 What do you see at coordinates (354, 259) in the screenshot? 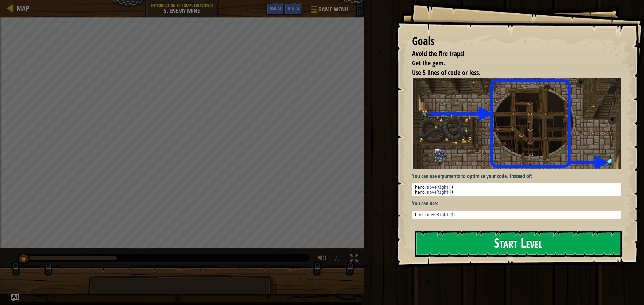
I see `button: Toggle fullscreen` at bounding box center [354, 259].